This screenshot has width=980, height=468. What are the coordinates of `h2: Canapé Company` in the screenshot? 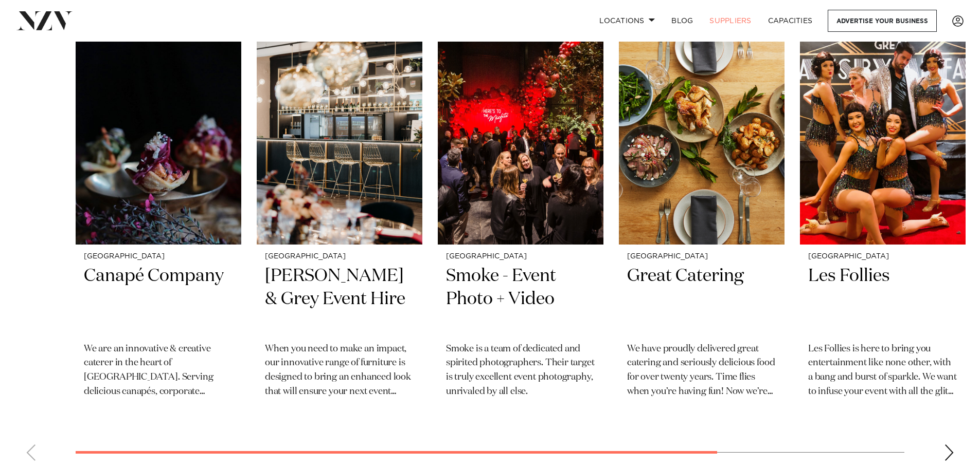 It's located at (158, 299).